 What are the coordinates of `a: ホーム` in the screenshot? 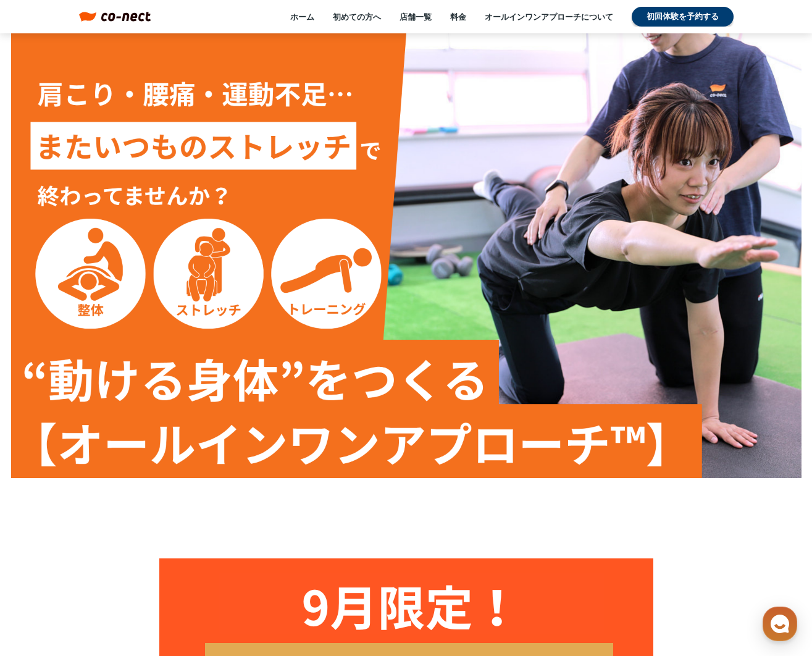 It's located at (302, 17).